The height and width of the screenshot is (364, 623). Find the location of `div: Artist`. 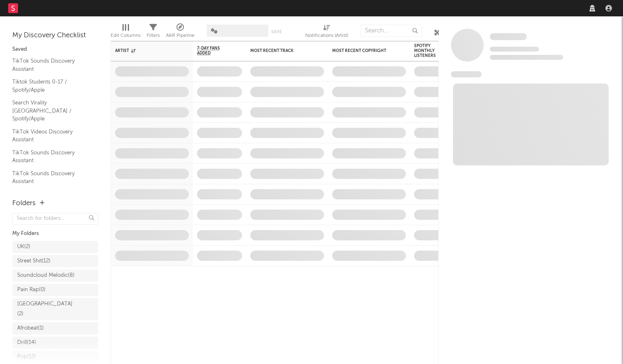

div: Artist is located at coordinates (146, 51).